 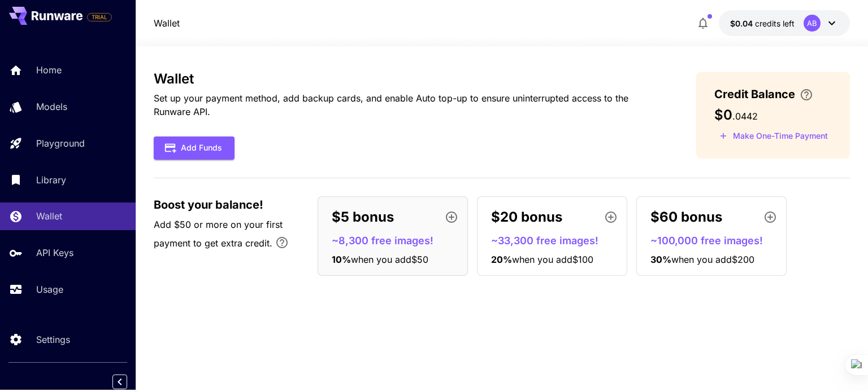 I want to click on span: when you add $200, so click(x=713, y=260).